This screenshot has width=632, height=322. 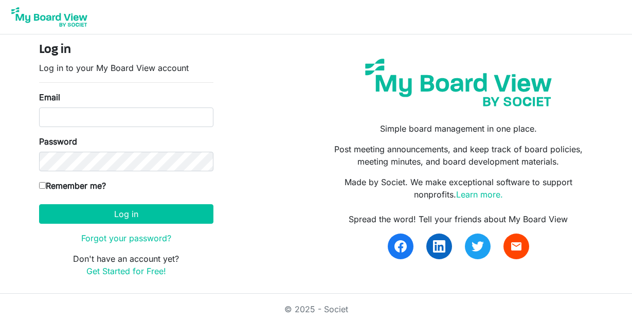 I want to click on p: Post meeting announcements, and keep track of board policies, meeting minutes, and board developm..., so click(x=458, y=155).